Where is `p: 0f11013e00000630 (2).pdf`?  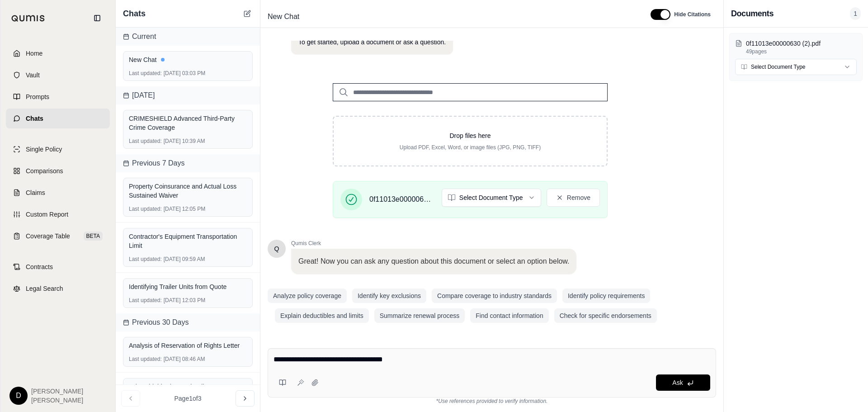 p: 0f11013e00000630 (2).pdf is located at coordinates (801, 44).